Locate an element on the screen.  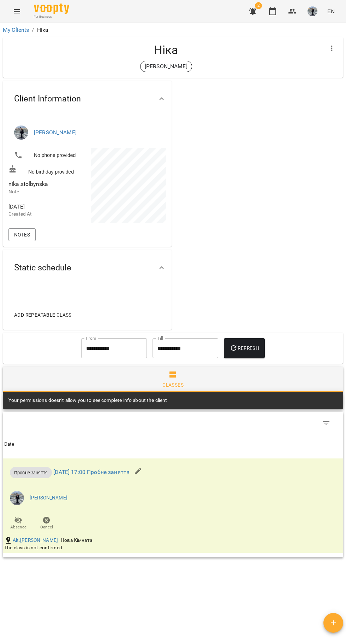
span: EN is located at coordinates (331, 11).